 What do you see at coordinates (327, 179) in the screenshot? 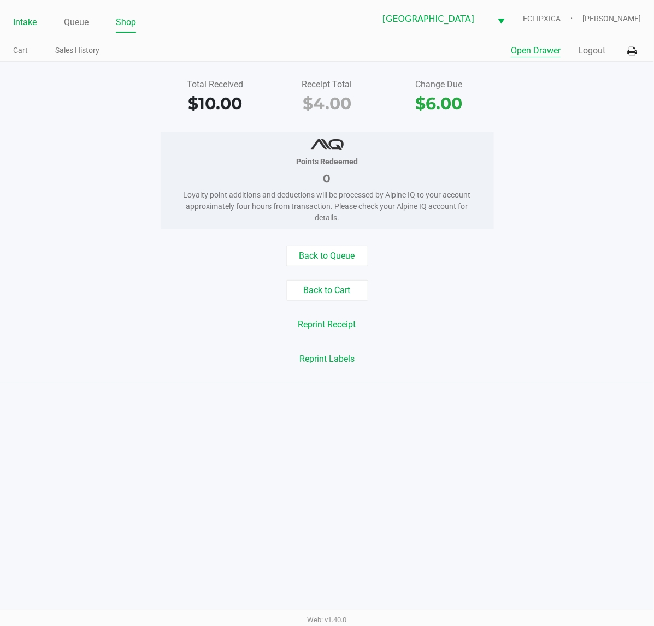
I see `div: 0` at bounding box center [327, 179].